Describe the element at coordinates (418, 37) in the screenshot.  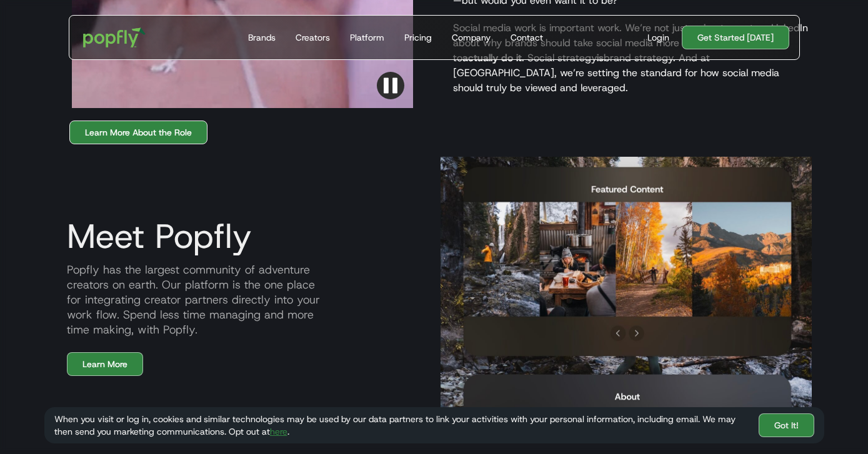
I see `div: Pricing` at that location.